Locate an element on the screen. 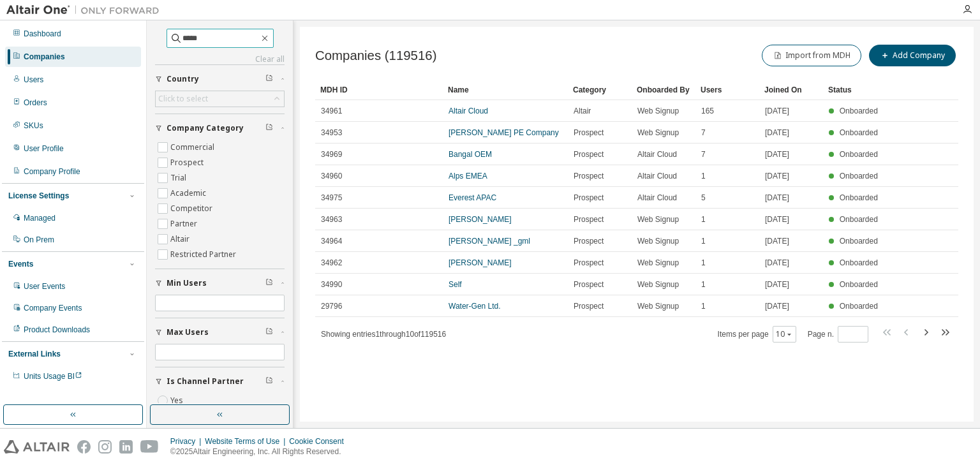 This screenshot has height=465, width=980. div: Company Events is located at coordinates (52, 308).